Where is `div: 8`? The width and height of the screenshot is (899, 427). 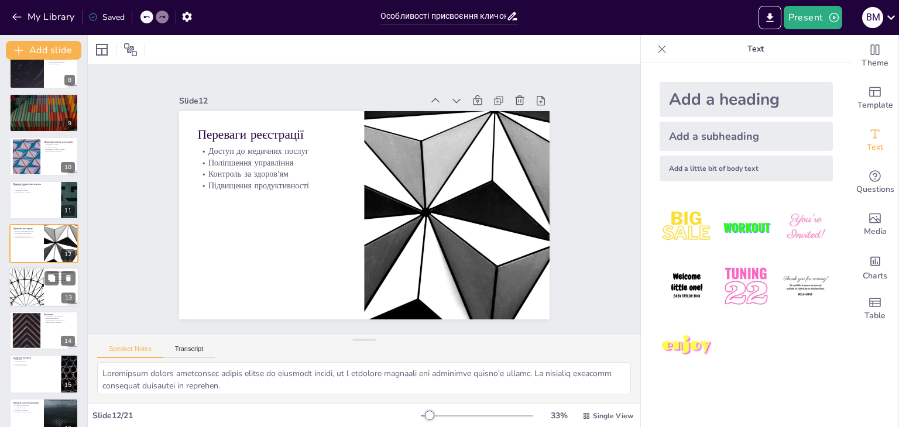 div: 8 is located at coordinates (70, 80).